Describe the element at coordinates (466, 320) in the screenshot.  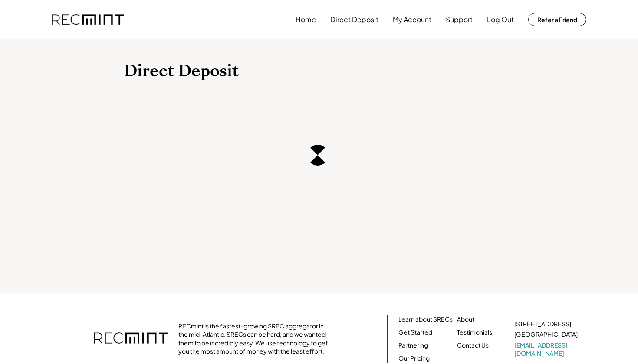
I see `a: About` at that location.